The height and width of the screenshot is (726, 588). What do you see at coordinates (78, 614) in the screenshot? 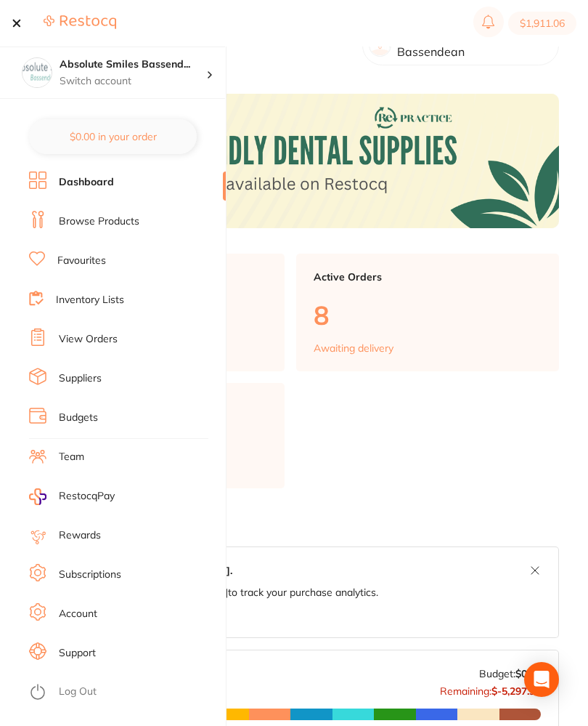
I see `a: Account` at bounding box center [78, 614].